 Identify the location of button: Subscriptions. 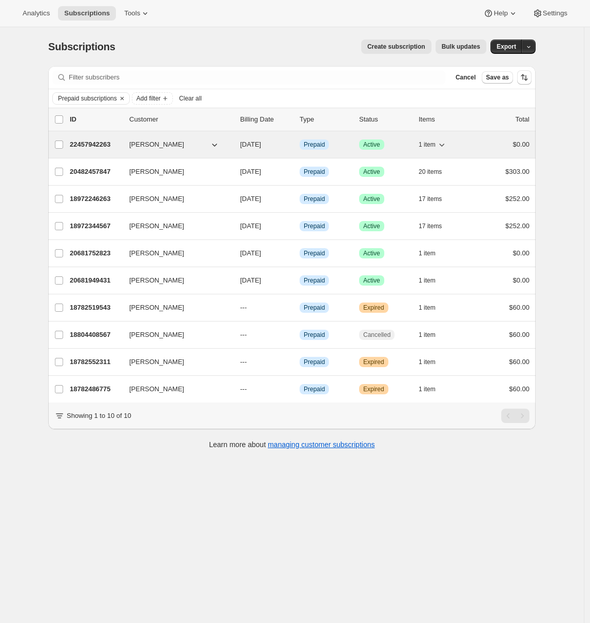
(87, 13).